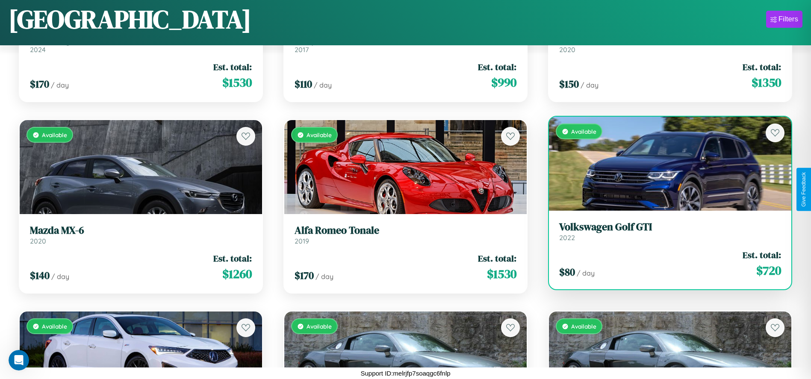 This screenshot has width=811, height=379. What do you see at coordinates (503, 82) in the screenshot?
I see `span: $ 990` at bounding box center [503, 82].